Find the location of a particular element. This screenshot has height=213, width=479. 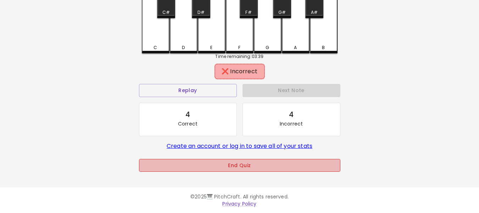

div: ❌ Incorrect is located at coordinates (240, 71).